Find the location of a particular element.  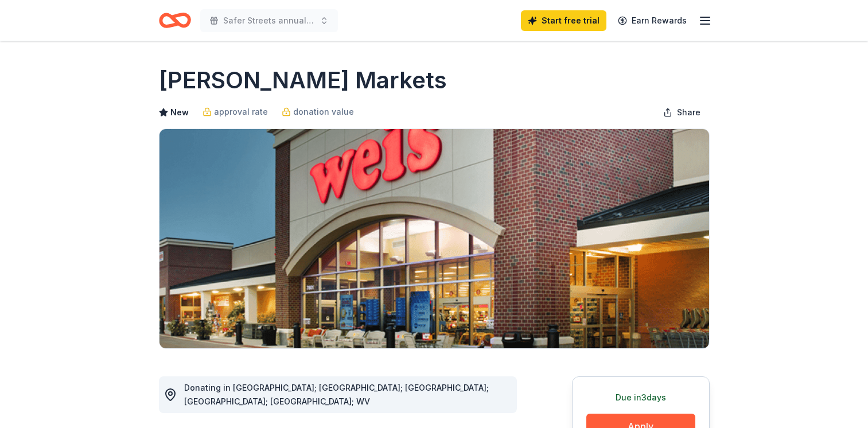

span: Share is located at coordinates (689, 113).